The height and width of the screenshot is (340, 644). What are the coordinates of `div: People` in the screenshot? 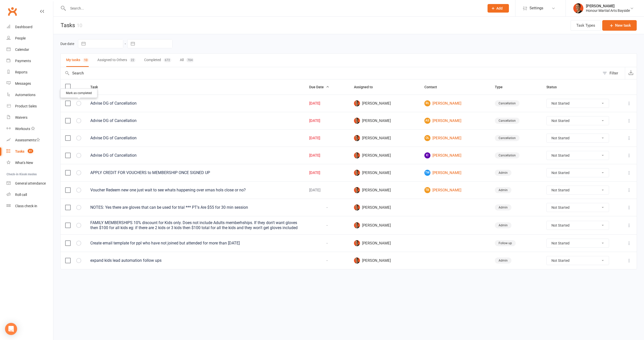 It's located at (20, 38).